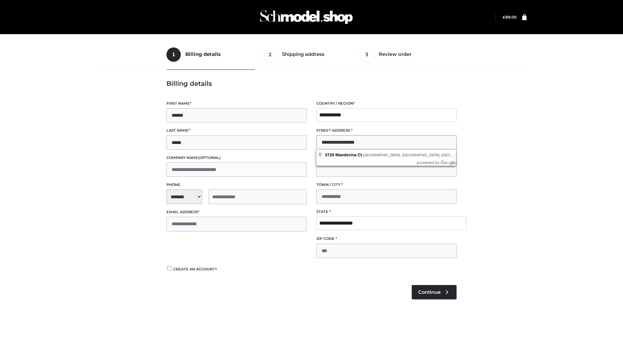  I want to click on a: Continue, so click(434, 292).